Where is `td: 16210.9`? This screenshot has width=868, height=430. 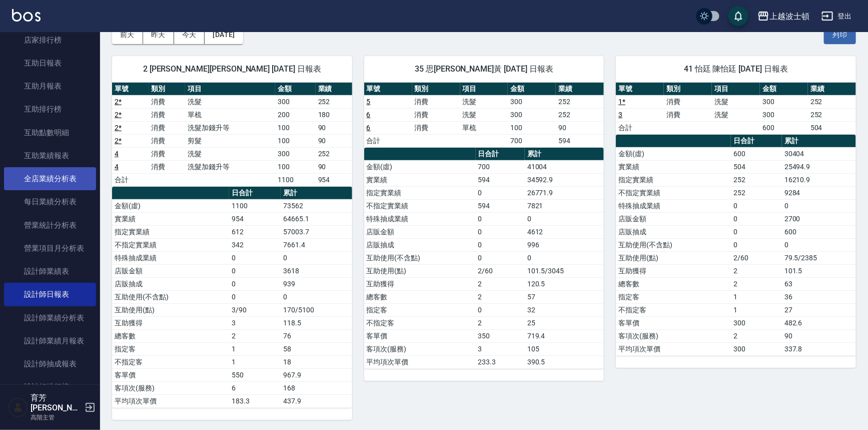
td: 16210.9 is located at coordinates (819, 179).